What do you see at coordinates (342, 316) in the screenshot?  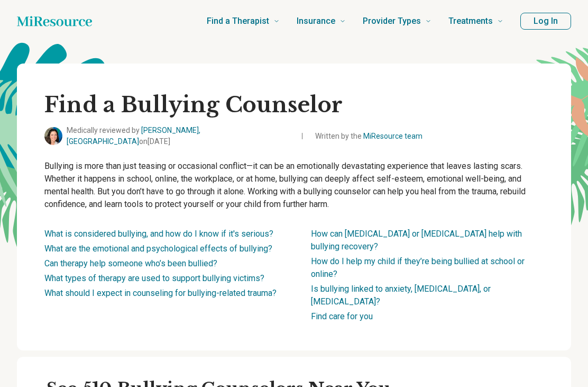 I see `a: Find care for you` at bounding box center [342, 316].